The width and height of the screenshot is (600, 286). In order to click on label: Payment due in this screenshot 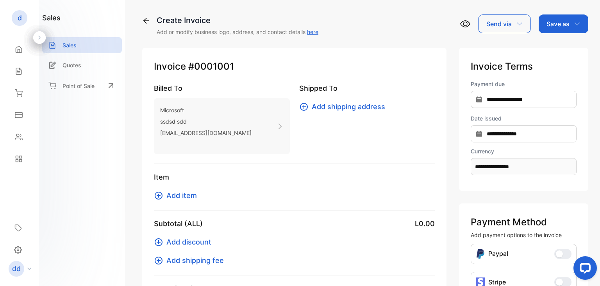, I will do `click(524, 84)`.